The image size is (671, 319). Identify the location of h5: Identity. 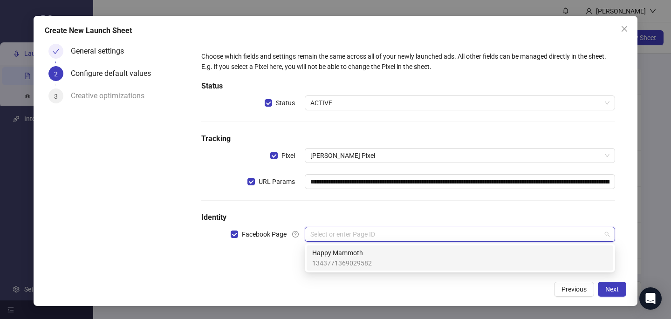
(408, 218).